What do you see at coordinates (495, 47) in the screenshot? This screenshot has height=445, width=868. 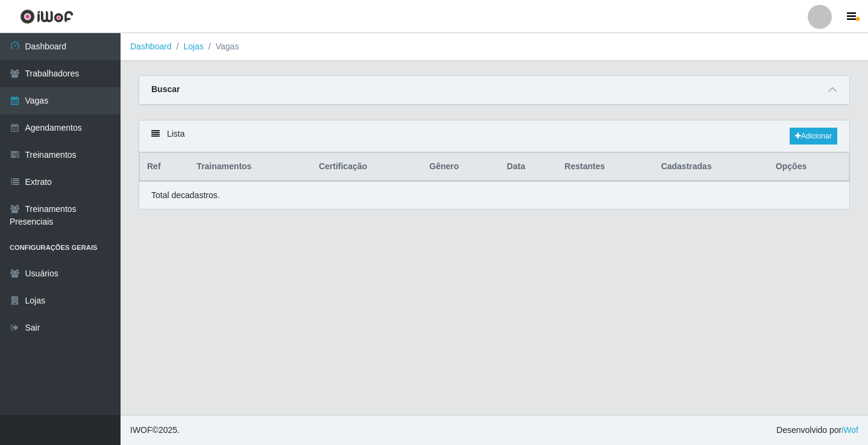 I see `nav: breadcrumb` at bounding box center [495, 47].